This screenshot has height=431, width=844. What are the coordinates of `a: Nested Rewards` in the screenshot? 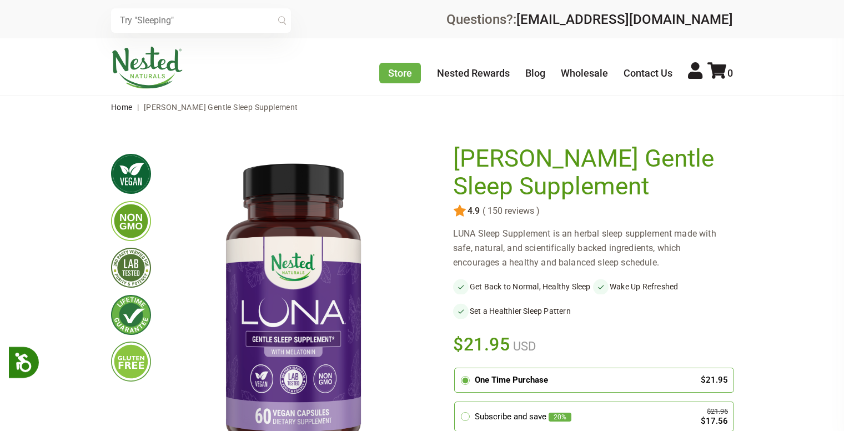 It's located at (473, 73).